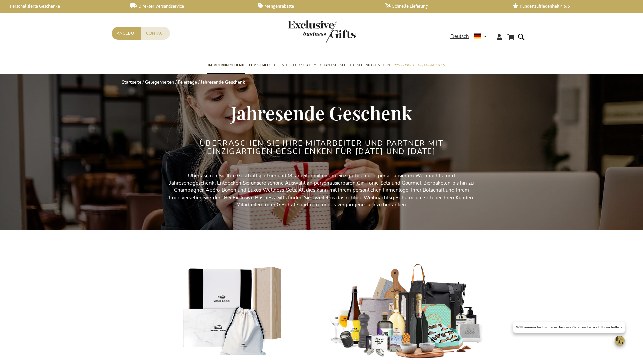 Image resolution: width=643 pixels, height=364 pixels. What do you see at coordinates (404, 65) in the screenshot?
I see `span: Pro Budget` at bounding box center [404, 65].